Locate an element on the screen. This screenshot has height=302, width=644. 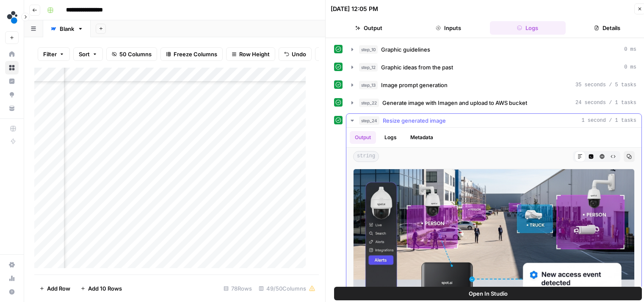
div: 49/50 Columns is located at coordinates (287, 288).